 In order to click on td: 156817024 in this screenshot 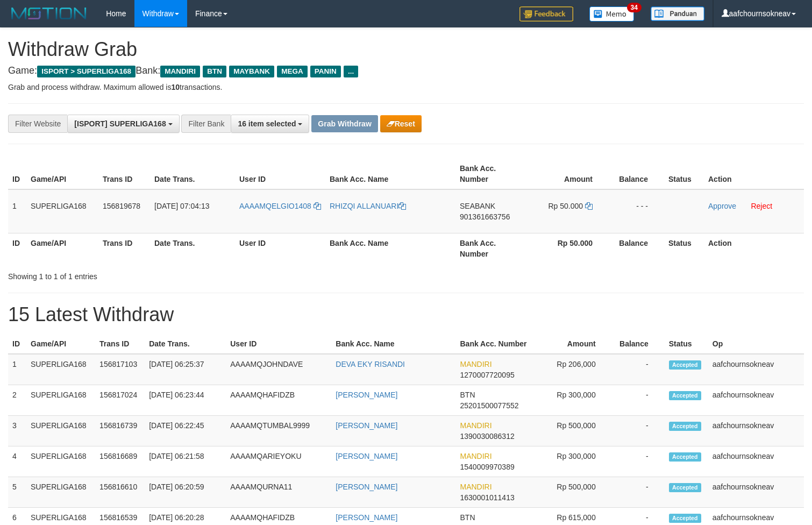, I will do `click(120, 400)`.